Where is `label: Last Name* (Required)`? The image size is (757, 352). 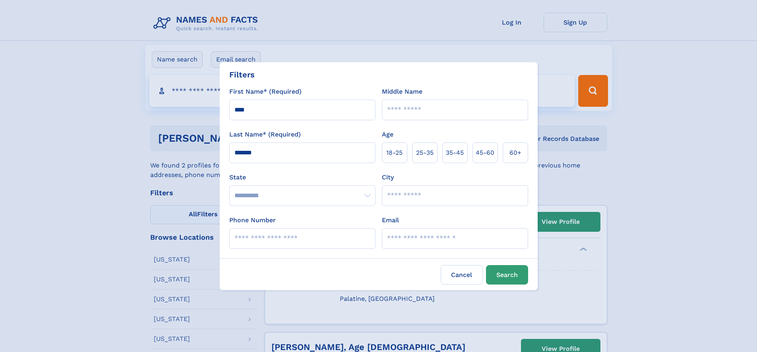 label: Last Name* (Required) is located at coordinates (265, 135).